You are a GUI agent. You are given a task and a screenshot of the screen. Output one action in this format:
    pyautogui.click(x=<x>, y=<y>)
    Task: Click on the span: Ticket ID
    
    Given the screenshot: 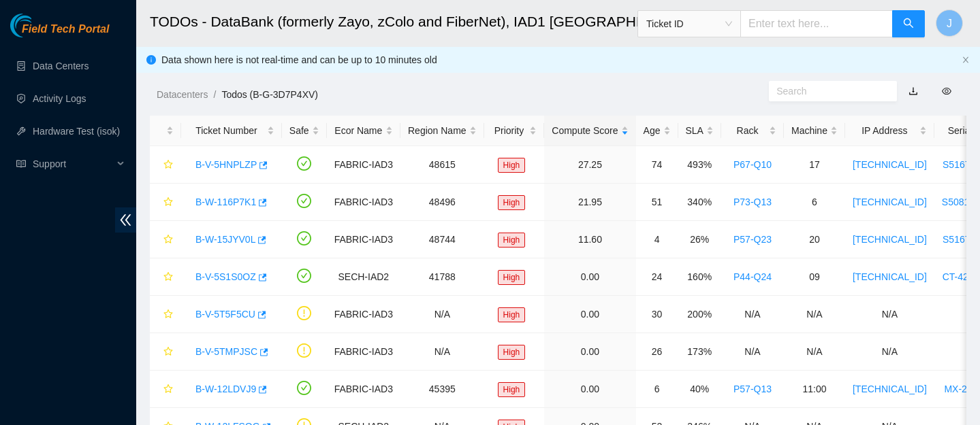 What is the action you would take?
    pyautogui.click(x=689, y=24)
    